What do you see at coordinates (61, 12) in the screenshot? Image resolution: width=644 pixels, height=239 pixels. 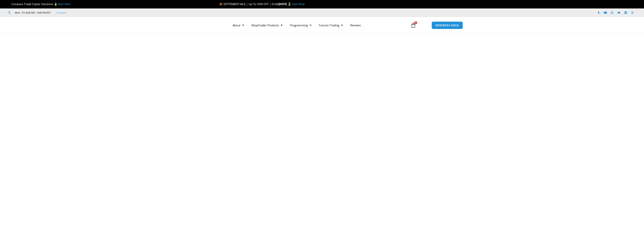 I see `a: Trustpilot` at bounding box center [61, 12].